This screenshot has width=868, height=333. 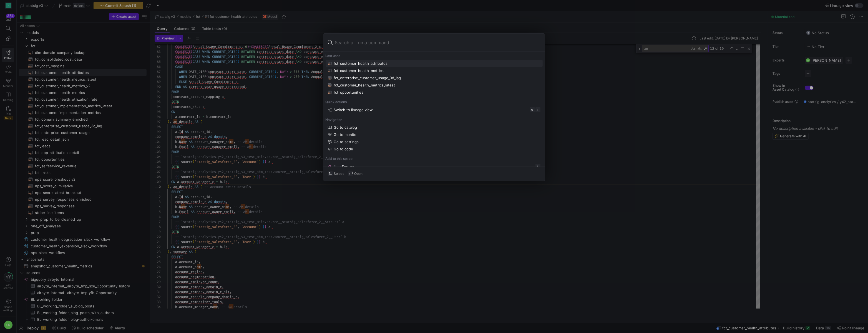 What do you see at coordinates (434, 159) in the screenshot?
I see `div: Add to this space` at bounding box center [434, 159].